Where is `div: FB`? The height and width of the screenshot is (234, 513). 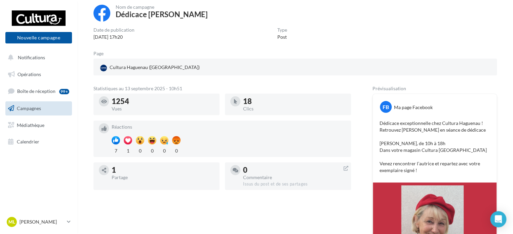 div: FB is located at coordinates (386, 107).